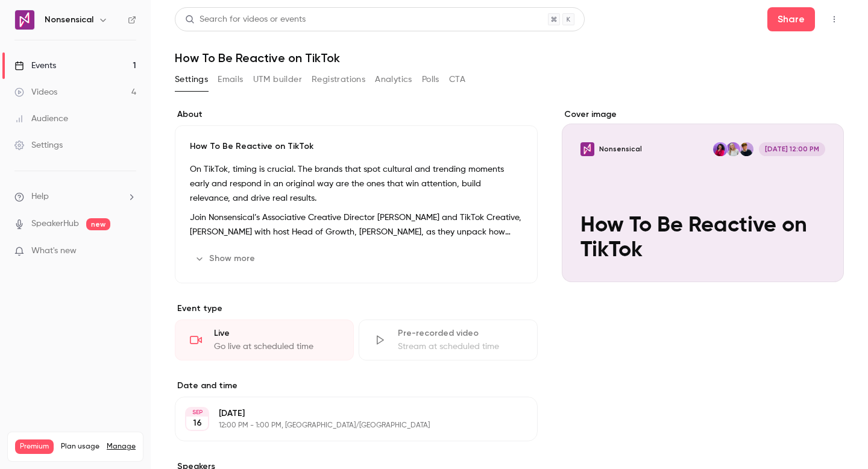 The image size is (868, 469). What do you see at coordinates (356, 309) in the screenshot?
I see `p: Event type` at bounding box center [356, 309].